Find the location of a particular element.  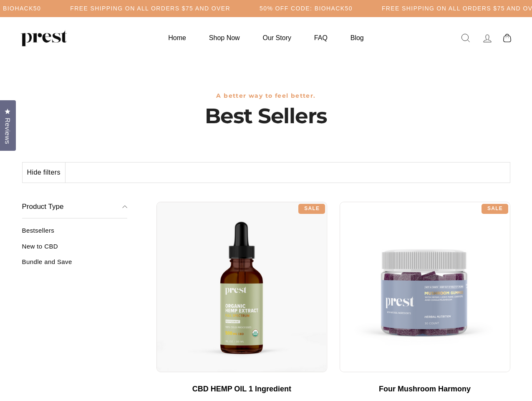

h5: 50% OFF CODE: BIOHACK50 is located at coordinates (306, 8).